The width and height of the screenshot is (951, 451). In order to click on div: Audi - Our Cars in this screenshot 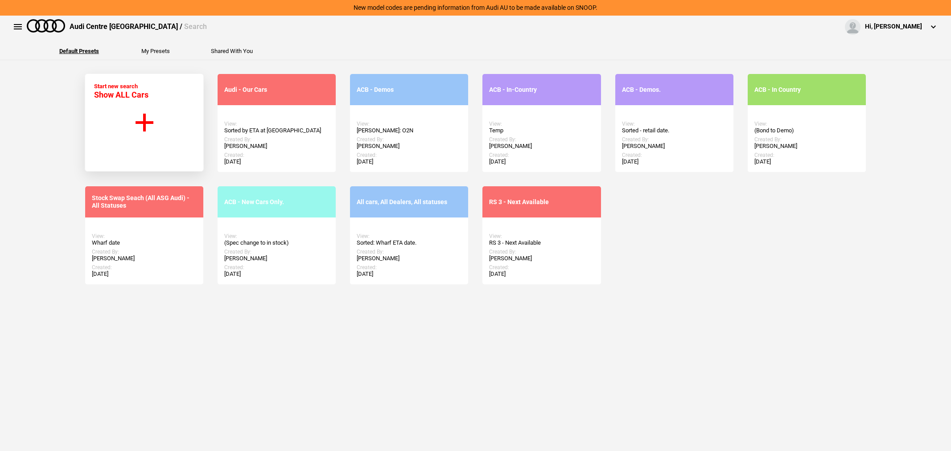, I will do `click(276, 90)`.